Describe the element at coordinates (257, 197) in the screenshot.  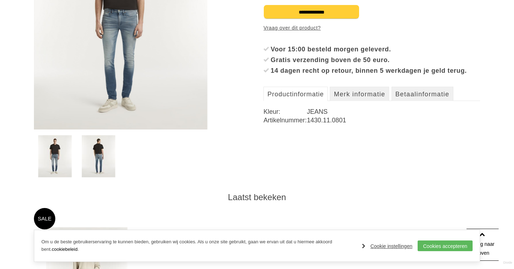
I see `div: Laatst bekeken` at that location.